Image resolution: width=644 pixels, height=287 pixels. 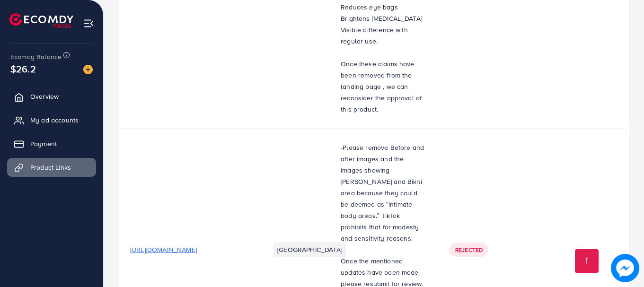 I want to click on span: My ad accounts, so click(x=55, y=120).